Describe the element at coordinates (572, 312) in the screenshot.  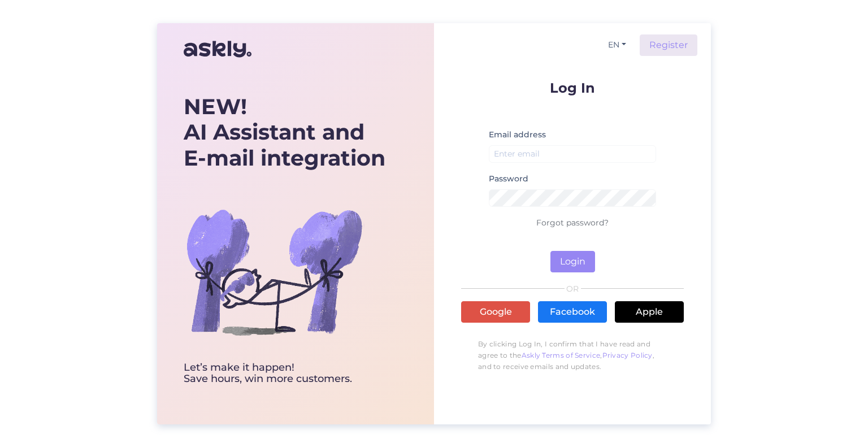
I see `a: Facebook` at that location.